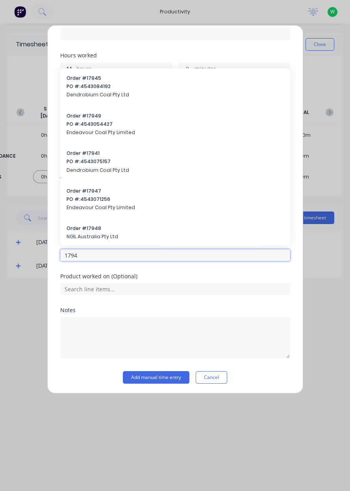  Describe the element at coordinates (175, 289) in the screenshot. I see `input: Search line items...` at that location.